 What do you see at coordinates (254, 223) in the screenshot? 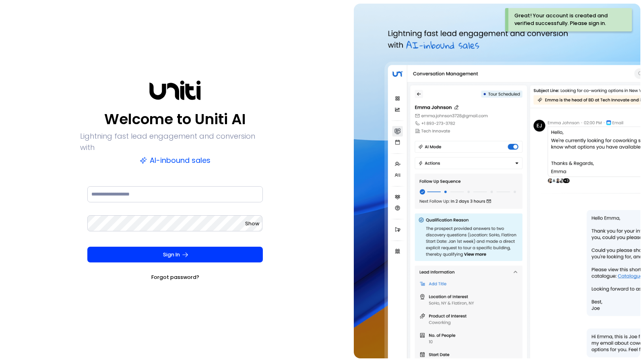
I see `keeper-lock: Open Keeper Popup` at bounding box center [254, 223].